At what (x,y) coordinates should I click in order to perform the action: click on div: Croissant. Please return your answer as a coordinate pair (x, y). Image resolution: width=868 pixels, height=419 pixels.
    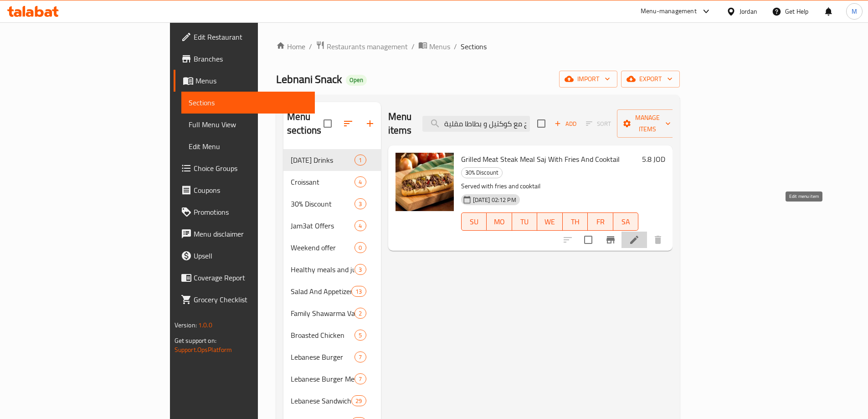
    Looking at the image, I should click on (323, 182).